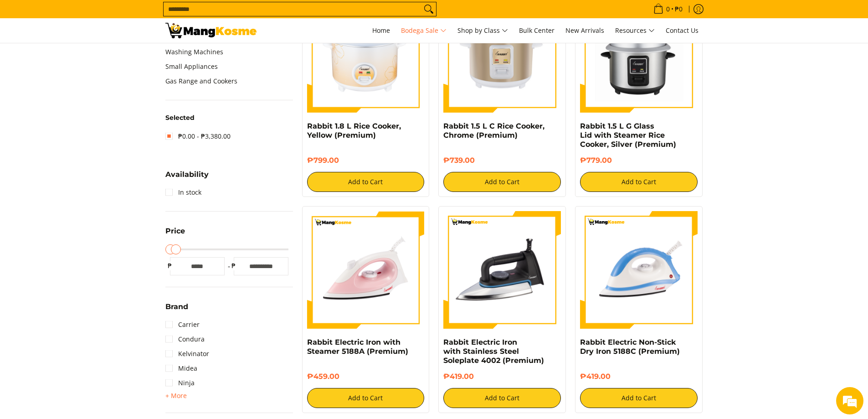 This screenshot has height=419, width=868. I want to click on a: Small Appliances, so click(192, 66).